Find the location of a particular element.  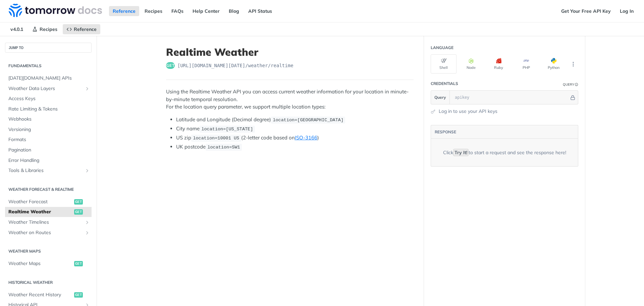

a: Log in to use your API keys is located at coordinates (468, 111).